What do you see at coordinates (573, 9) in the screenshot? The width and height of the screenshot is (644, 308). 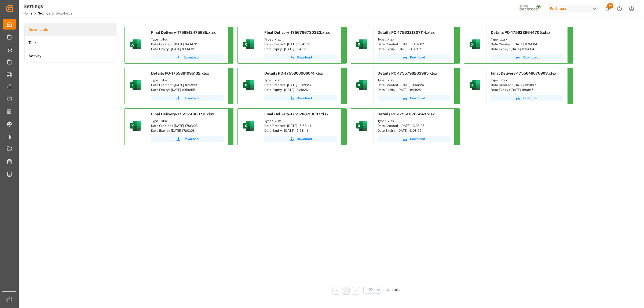 I see `div: Pochteca` at bounding box center [573, 9].